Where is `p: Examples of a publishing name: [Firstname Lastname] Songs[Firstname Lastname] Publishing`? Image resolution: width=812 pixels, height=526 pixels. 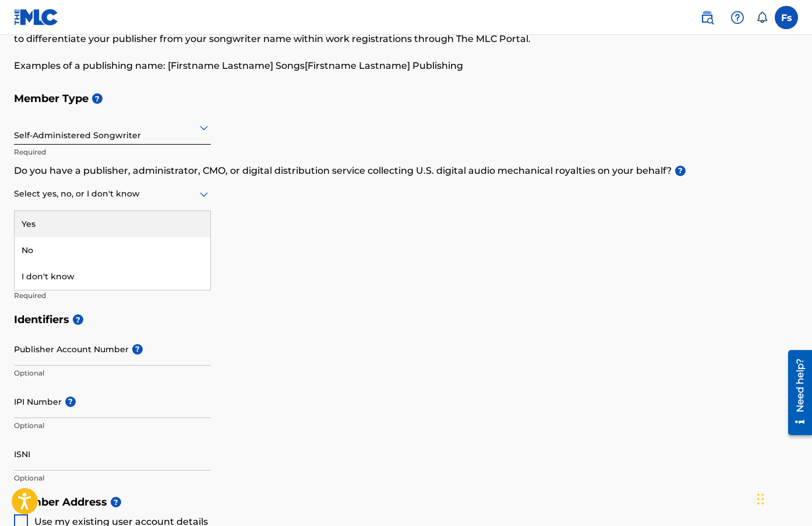 p: Examples of a publishing name: [Firstname Lastname] Songs[Firstname Lastname] Publishing is located at coordinates (406, 66).